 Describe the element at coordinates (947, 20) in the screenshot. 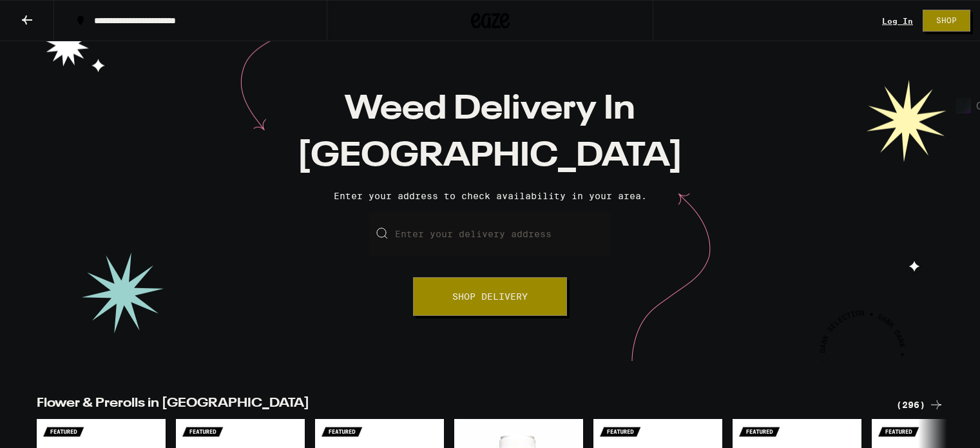

I see `button: Shop` at that location.